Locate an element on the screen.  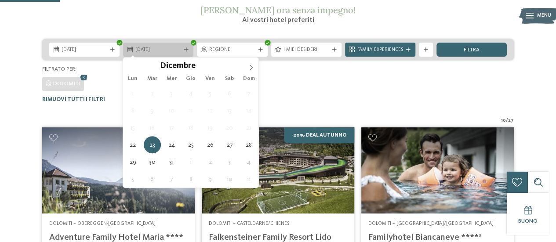
span: Dolomiti is located at coordinates (67, 84).